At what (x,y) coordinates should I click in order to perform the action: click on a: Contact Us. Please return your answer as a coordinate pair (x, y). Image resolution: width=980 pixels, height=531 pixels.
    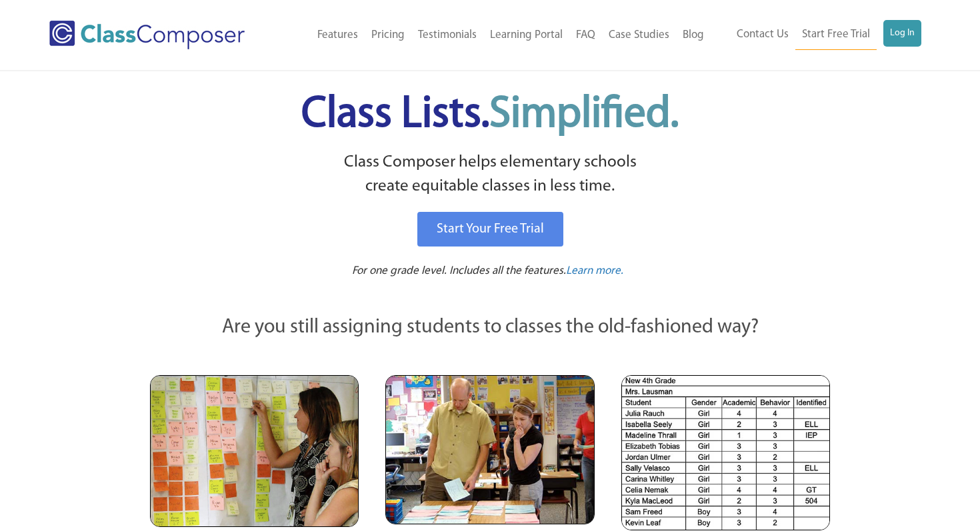
    Looking at the image, I should click on (762, 35).